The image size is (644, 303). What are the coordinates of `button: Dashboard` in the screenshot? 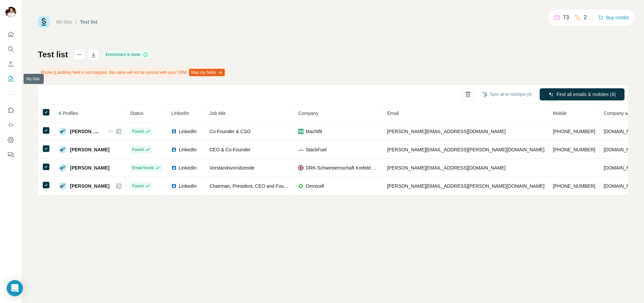 It's located at (11, 140).